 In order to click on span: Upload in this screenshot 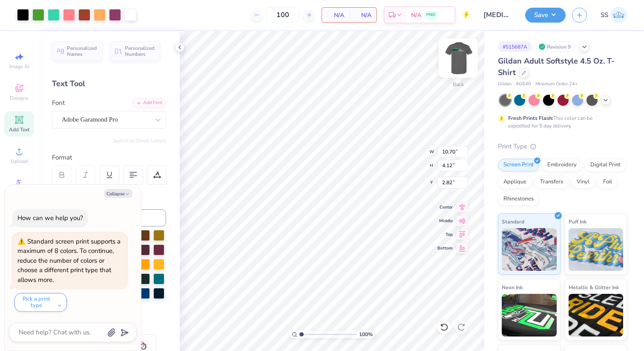, I will do `click(19, 161)`.